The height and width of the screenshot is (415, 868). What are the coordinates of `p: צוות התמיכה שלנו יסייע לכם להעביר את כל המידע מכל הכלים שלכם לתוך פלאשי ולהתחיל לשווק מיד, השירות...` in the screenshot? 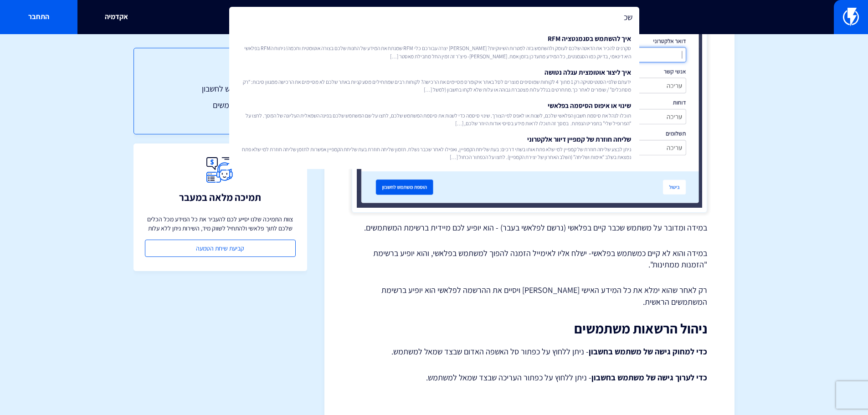 It's located at (220, 224).